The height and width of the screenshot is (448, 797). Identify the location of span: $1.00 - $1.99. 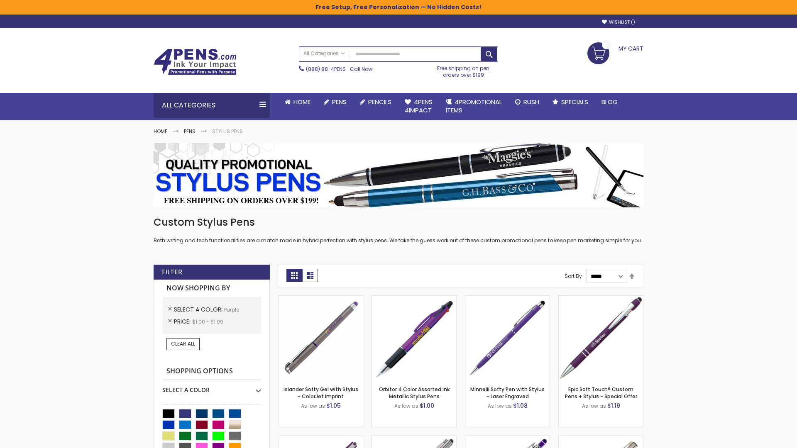
(207, 322).